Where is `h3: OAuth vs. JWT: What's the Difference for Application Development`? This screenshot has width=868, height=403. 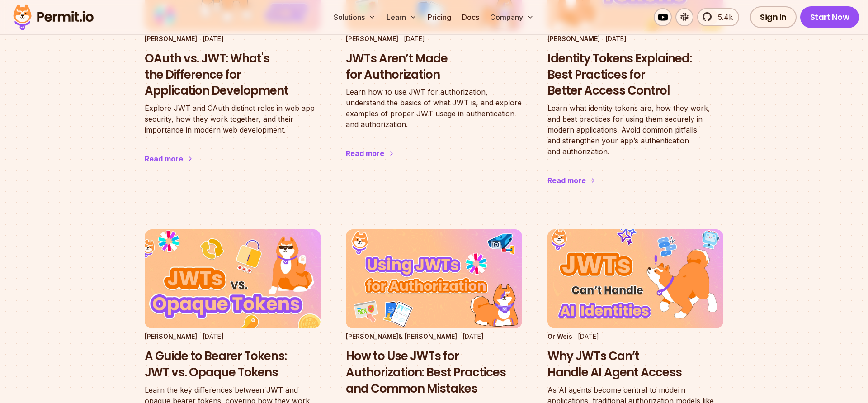 h3: OAuth vs. JWT: What's the Difference for Application Development is located at coordinates (233, 74).